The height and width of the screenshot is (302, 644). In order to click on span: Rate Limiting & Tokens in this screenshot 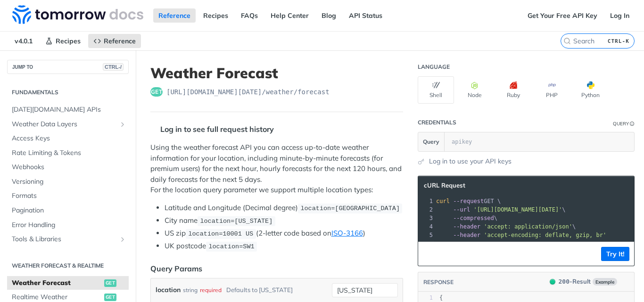, I will do `click(69, 153)`.